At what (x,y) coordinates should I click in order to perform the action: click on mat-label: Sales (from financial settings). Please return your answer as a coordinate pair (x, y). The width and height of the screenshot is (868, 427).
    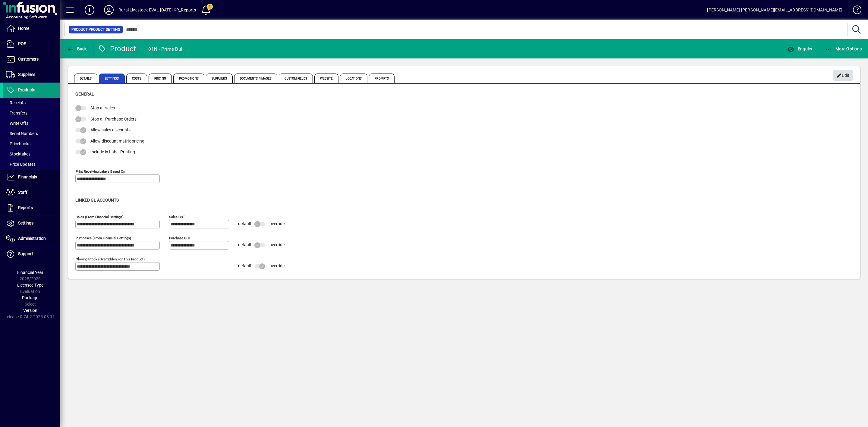
    Looking at the image, I should click on (99, 216).